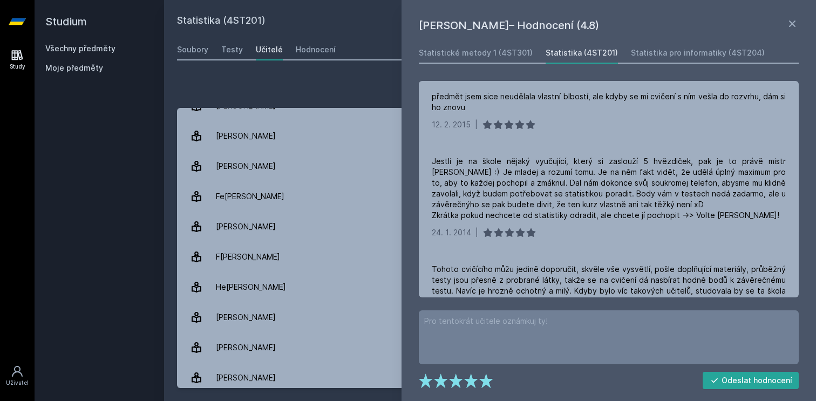  I want to click on div: Jestli je na škole nějaký vyučující, který si zaslouží 5 hvězdiček, pak je to právě mistr [PERSON..., so click(609, 188).